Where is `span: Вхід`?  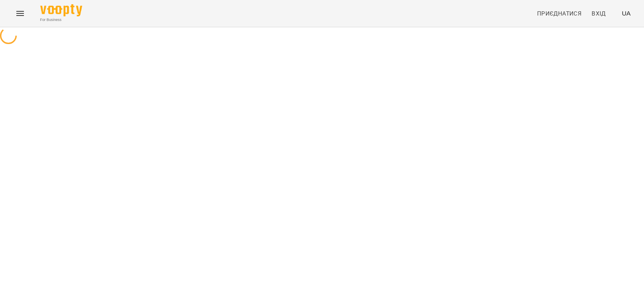
span: Вхід is located at coordinates (599, 13).